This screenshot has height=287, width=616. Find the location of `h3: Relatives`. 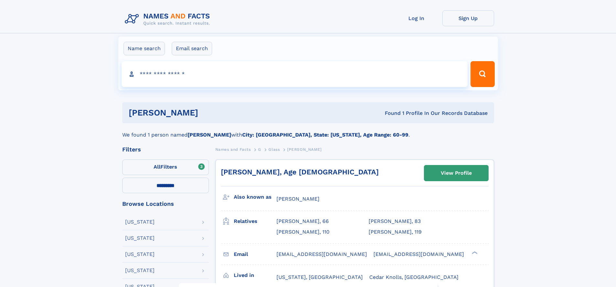

h3: Relatives is located at coordinates (255, 221).